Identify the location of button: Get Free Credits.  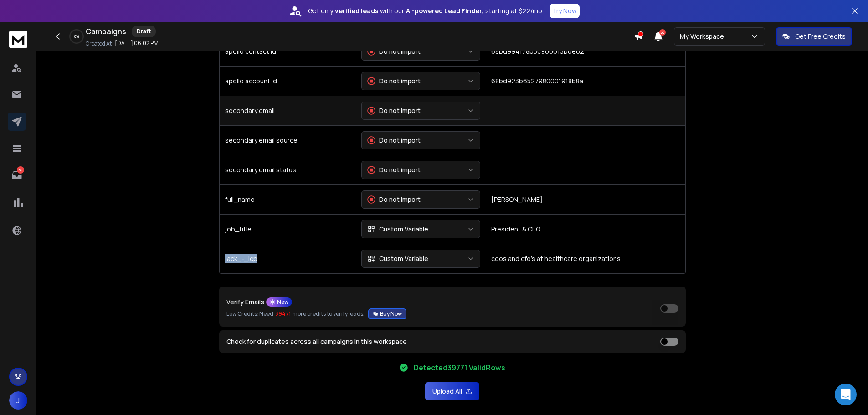
(814, 36).